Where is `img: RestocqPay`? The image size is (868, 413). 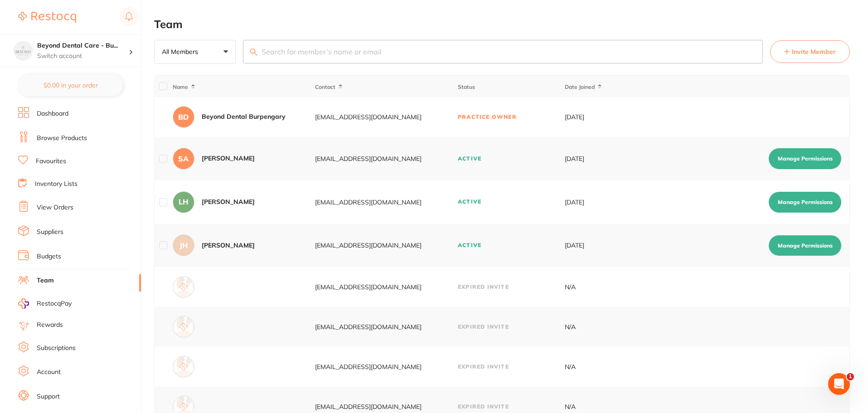 img: RestocqPay is located at coordinates (24, 304).